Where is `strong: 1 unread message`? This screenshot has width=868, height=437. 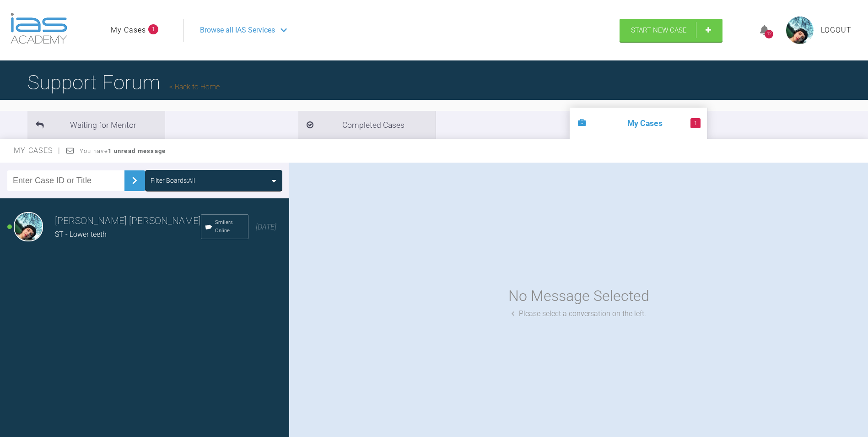 strong: 1 unread message is located at coordinates (137, 151).